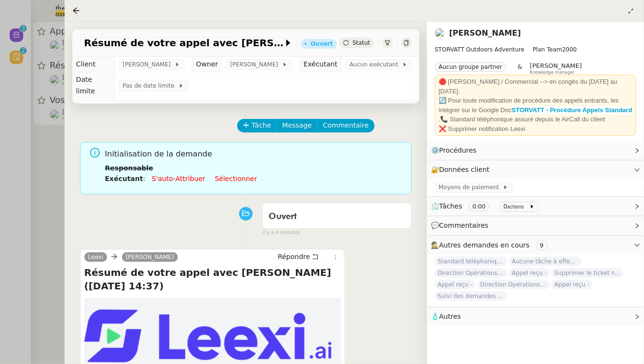  What do you see at coordinates (298, 257) in the screenshot?
I see `button: Répondre` at bounding box center [298, 257].